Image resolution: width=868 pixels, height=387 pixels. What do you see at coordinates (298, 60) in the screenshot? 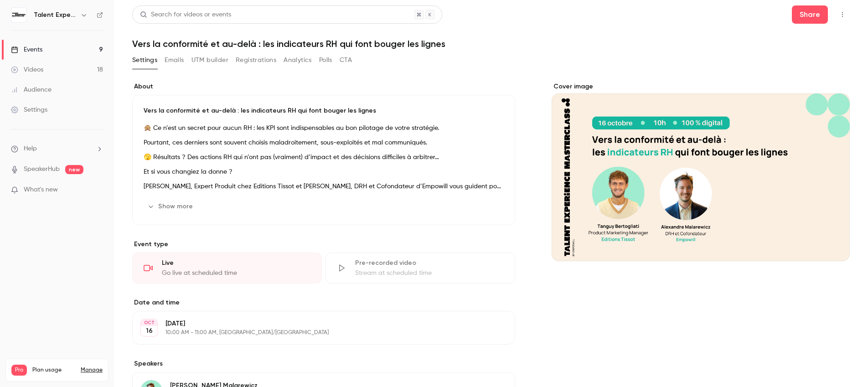
I see `button: Analytics` at bounding box center [298, 60].